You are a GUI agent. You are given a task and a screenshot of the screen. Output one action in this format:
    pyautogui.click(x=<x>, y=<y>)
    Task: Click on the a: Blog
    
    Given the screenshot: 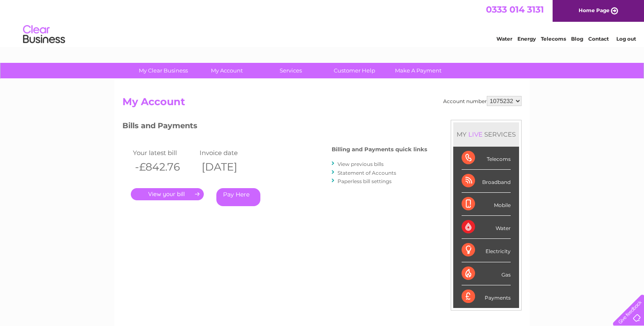 What is the action you would take?
    pyautogui.click(x=577, y=38)
    